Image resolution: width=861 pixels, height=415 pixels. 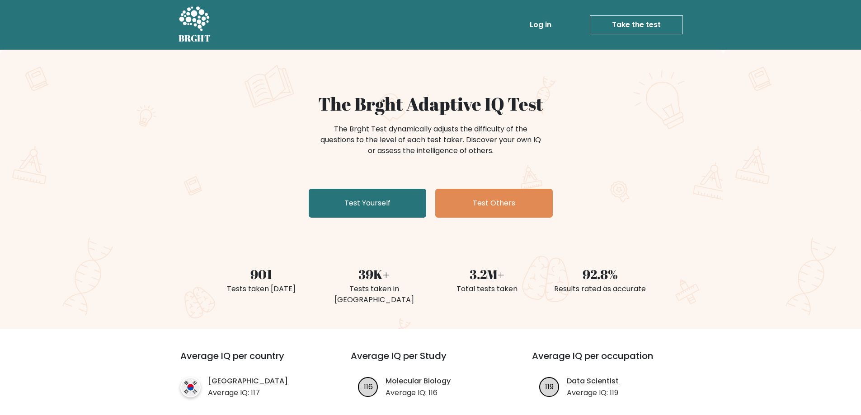 I want to click on div: Total tests taken, so click(x=487, y=289).